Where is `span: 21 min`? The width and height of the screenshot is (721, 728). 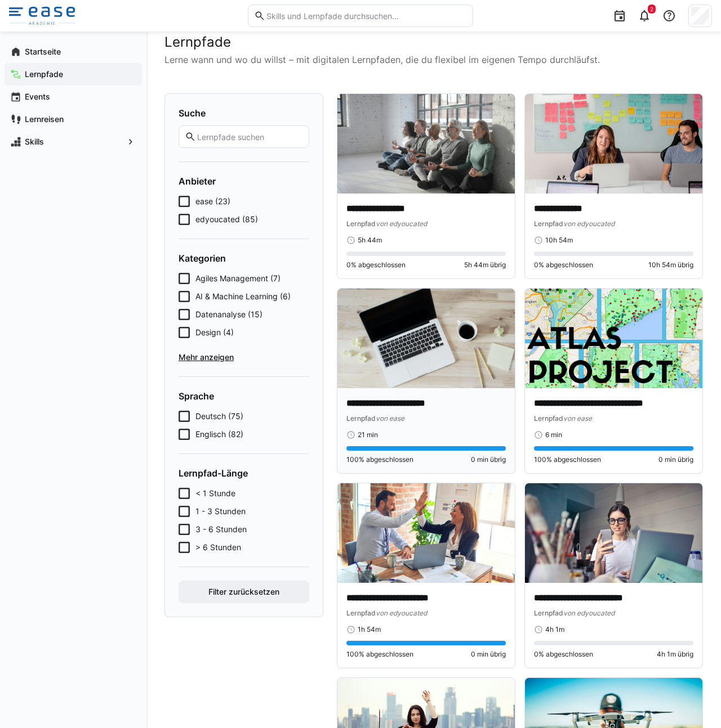
span: 21 min is located at coordinates (367, 435).